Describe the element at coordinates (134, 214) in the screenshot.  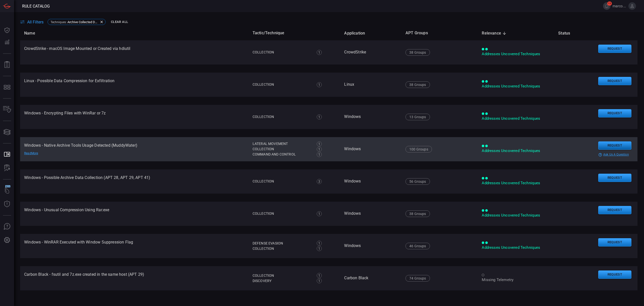
I see `td: Windows - Unusual Compression Using Rar.exe` at that location.